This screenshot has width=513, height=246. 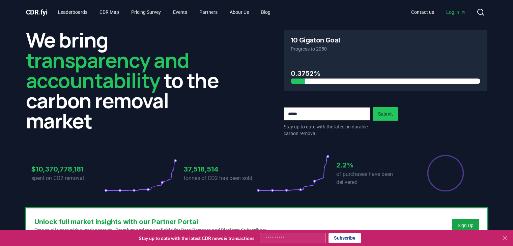 What do you see at coordinates (151, 230) in the screenshot?
I see `p: Free to all users with a work account. Premium options available for Data Partners and Platform S...` at bounding box center [151, 230].